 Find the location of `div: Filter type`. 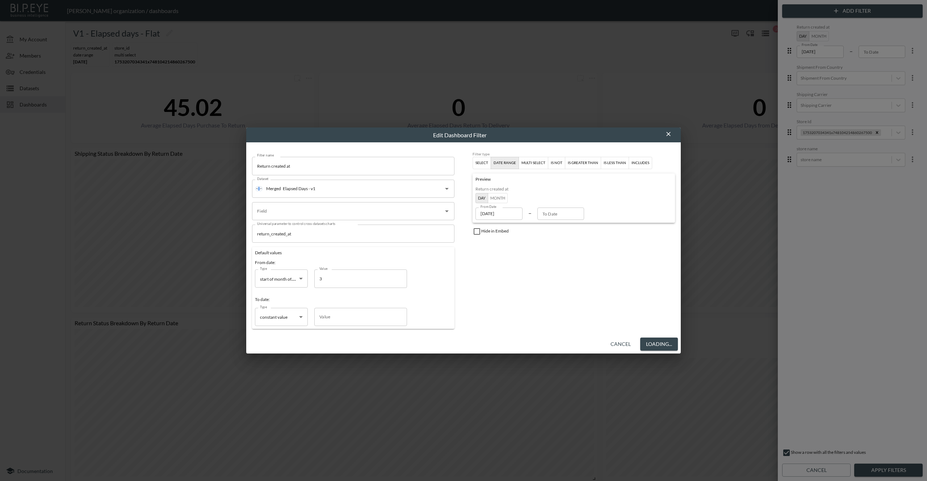

div: Filter type is located at coordinates (574, 154).